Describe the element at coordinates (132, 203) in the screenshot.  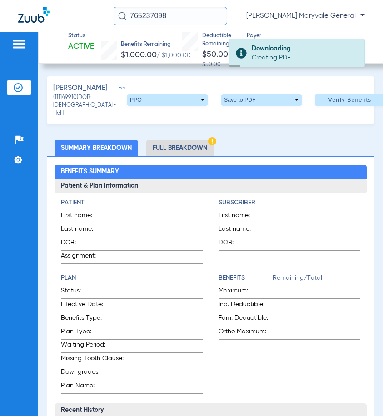
I see `h4: Patient` at that location.